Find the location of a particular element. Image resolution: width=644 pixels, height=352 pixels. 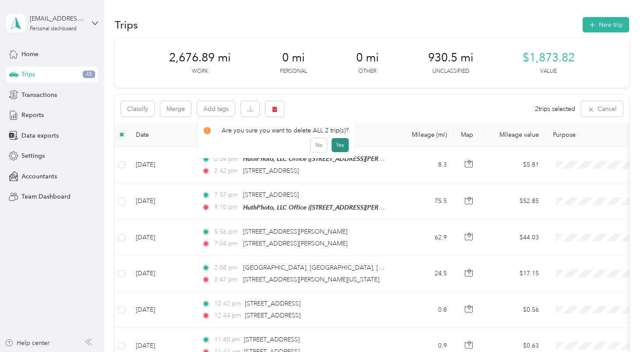

button: Add tags is located at coordinates (216, 109).